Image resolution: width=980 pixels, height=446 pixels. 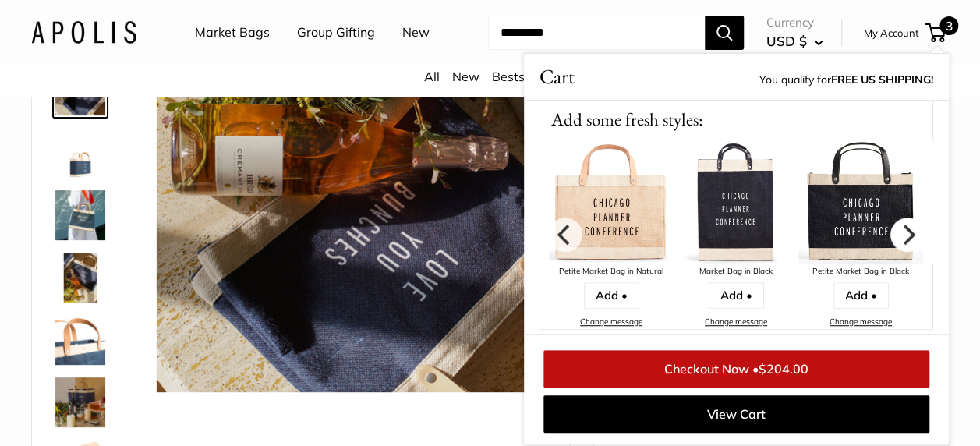 I want to click on span: $204.00, so click(x=784, y=369).